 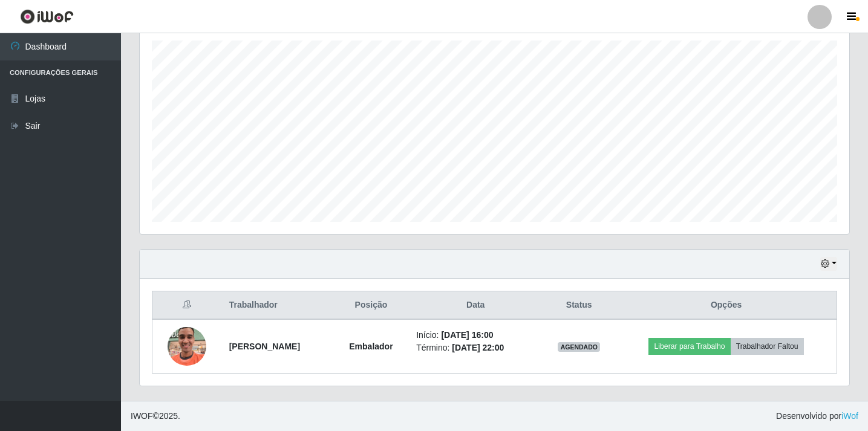 What do you see at coordinates (141, 416) in the screenshot?
I see `span: IWOF` at bounding box center [141, 416].